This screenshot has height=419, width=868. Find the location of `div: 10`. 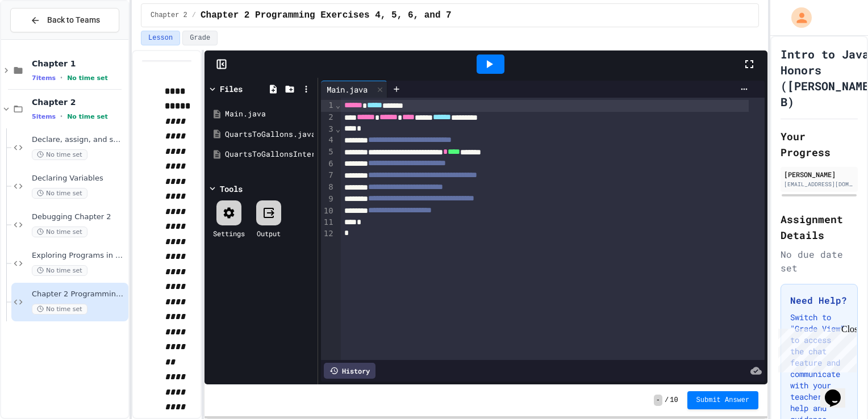

div: 10 is located at coordinates (328, 212).